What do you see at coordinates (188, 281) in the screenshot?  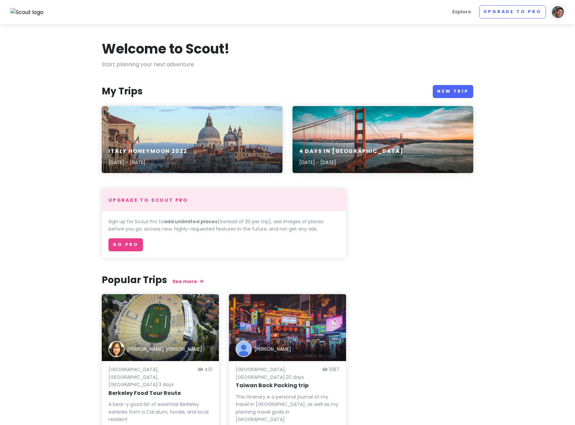 I see `a: See more` at bounding box center [188, 281].